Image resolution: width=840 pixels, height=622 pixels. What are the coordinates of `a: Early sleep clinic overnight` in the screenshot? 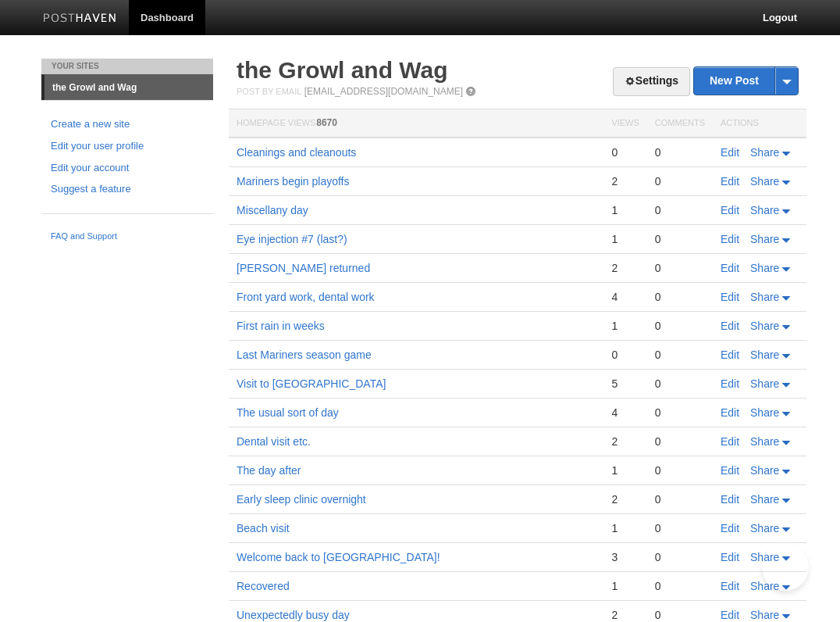 It's located at (302, 499).